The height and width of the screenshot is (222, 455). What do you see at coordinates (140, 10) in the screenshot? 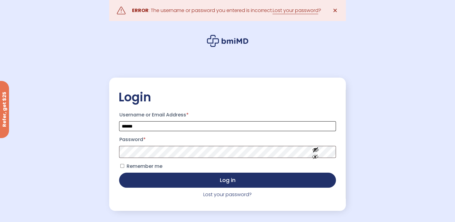
I see `strong: ERROR` at bounding box center [140, 10].